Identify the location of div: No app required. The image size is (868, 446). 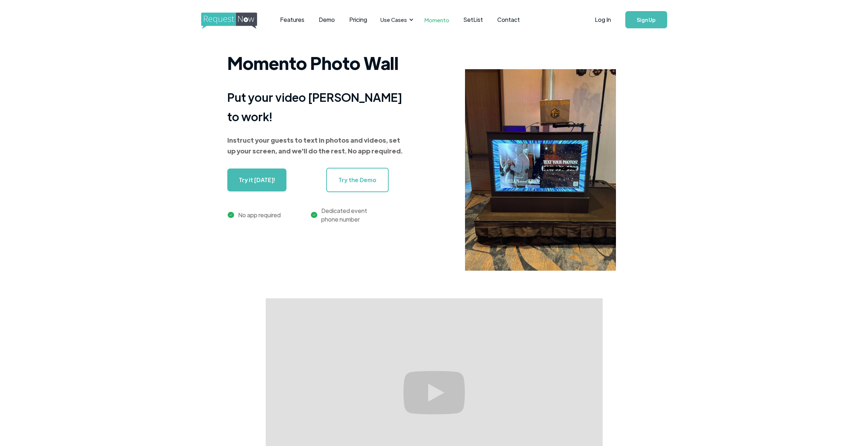
(259, 215).